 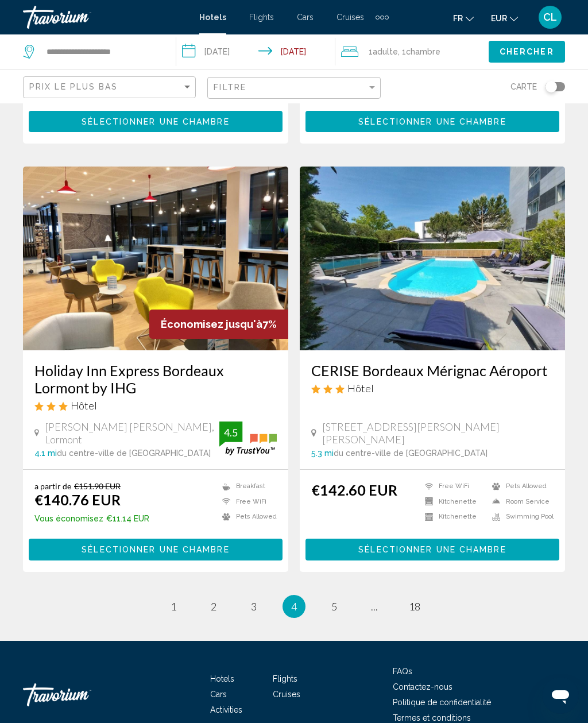 What do you see at coordinates (334, 606) in the screenshot?
I see `span: 5` at bounding box center [334, 606].